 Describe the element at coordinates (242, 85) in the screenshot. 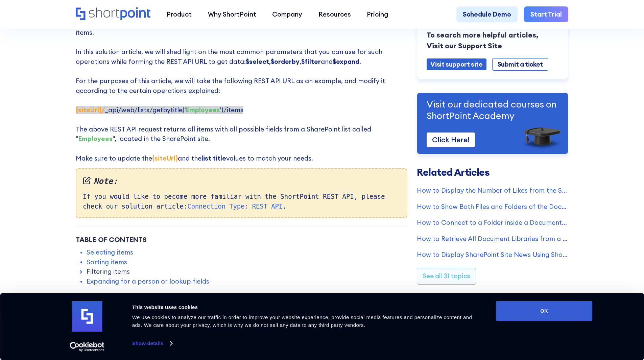

I see `p: When setting up the connection for your SharePoint intranet, it might happen that you will need t...` at that location.